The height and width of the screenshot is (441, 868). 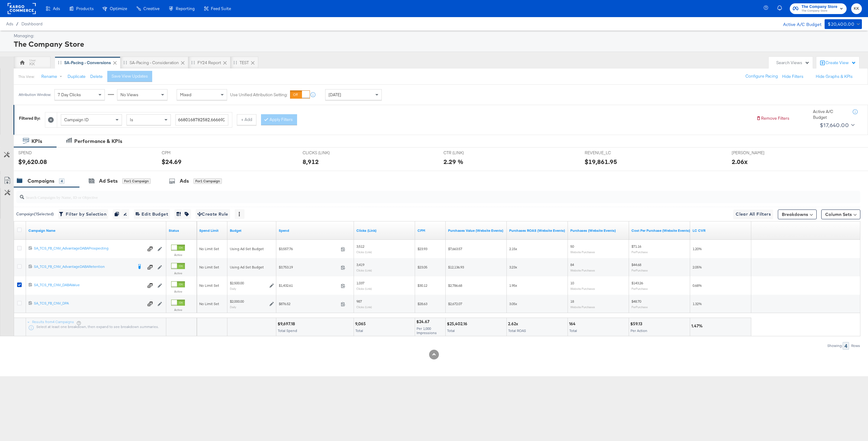 What do you see at coordinates (637, 283) in the screenshot?
I see `span: $143.26` at bounding box center [637, 283].